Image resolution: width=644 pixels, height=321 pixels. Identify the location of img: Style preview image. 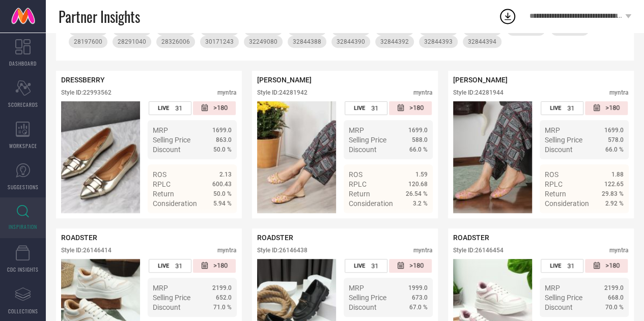
(100, 157).